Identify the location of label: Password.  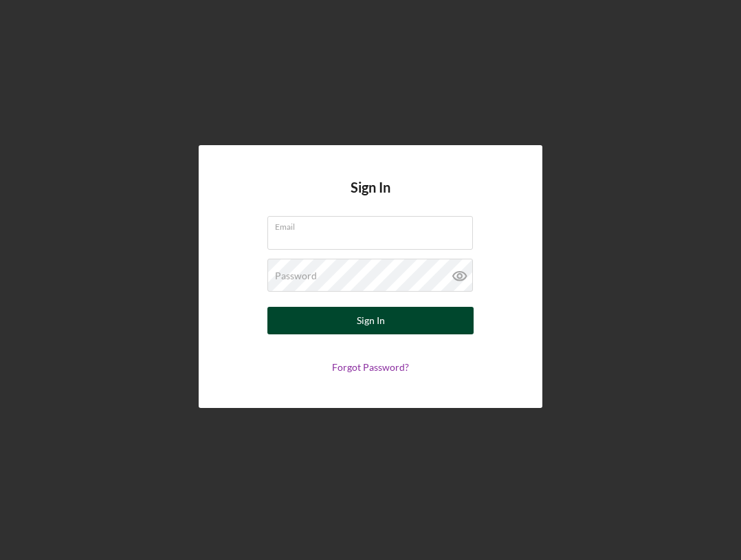
(296, 276).